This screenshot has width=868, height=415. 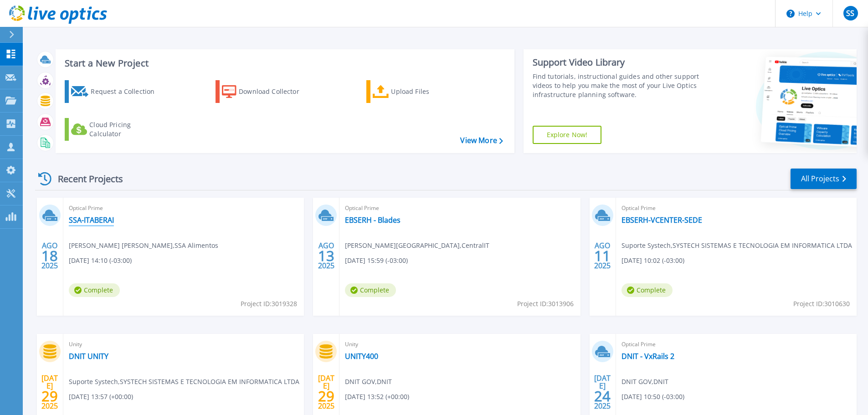 What do you see at coordinates (115, 130) in the screenshot?
I see `a: Cloud Pricing Calculator` at bounding box center [115, 130].